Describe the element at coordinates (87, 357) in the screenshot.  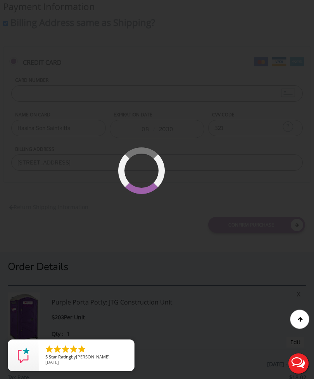
I see `span: by` at that location.